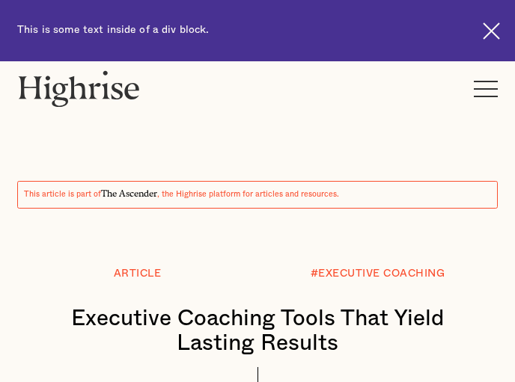 The width and height of the screenshot is (515, 382). I want to click on span: The Ascender, so click(129, 191).